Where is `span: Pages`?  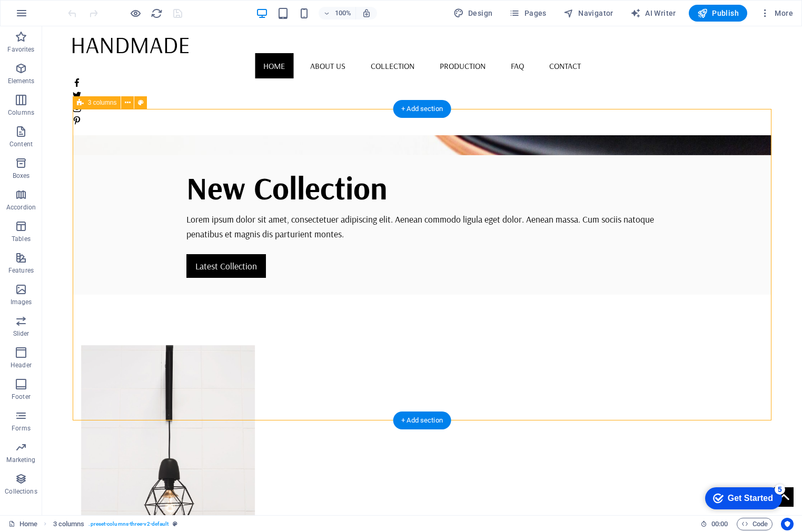 span: Pages is located at coordinates (528, 13).